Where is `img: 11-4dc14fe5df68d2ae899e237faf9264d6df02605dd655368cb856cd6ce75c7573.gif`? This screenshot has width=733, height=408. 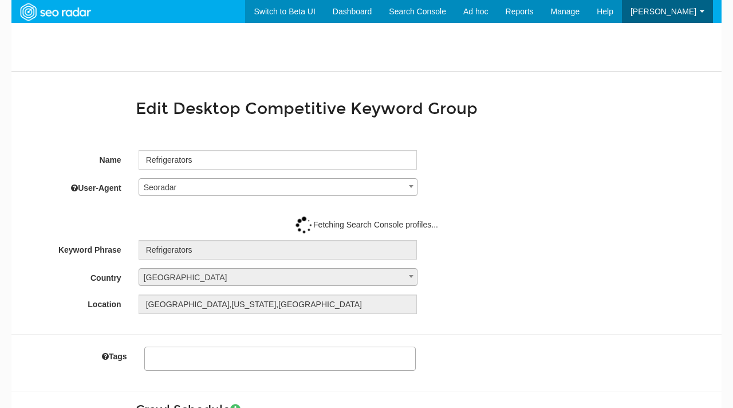
img: 11-4dc14fe5df68d2ae899e237faf9264d6df02605dd655368cb856cd6ce75c7573.gif is located at coordinates (304, 225).